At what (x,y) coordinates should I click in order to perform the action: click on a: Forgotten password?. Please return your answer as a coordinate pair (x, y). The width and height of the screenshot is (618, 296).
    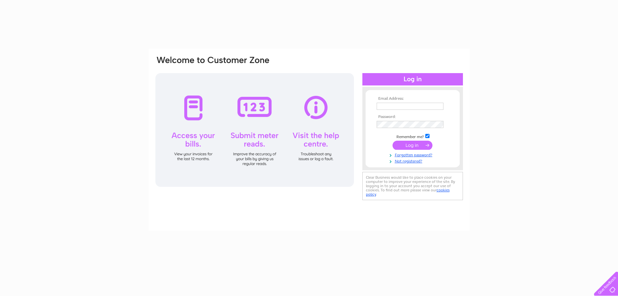
    Looking at the image, I should click on (413, 154).